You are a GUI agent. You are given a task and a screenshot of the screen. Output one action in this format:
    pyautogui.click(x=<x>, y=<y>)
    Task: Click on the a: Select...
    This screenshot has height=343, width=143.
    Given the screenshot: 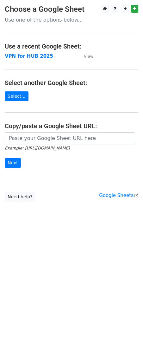 What is the action you would take?
    pyautogui.click(x=17, y=96)
    